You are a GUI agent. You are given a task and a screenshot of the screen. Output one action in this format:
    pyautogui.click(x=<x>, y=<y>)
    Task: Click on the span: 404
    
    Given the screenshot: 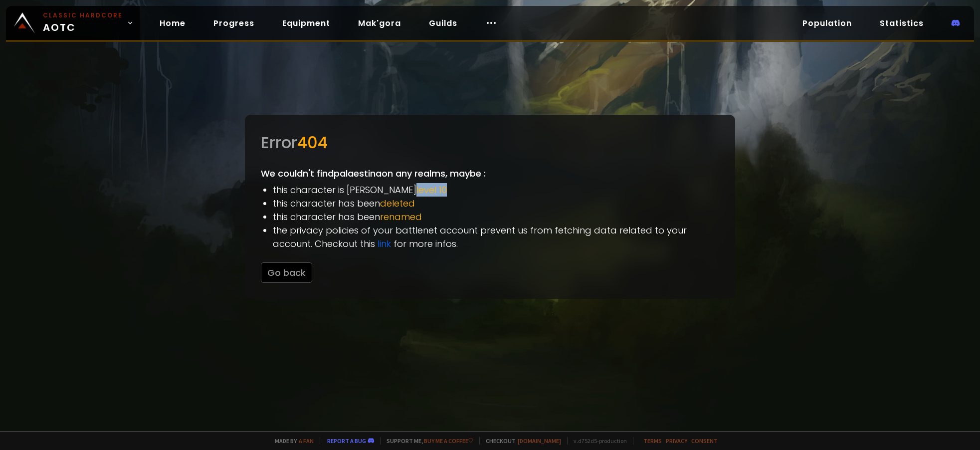 What is the action you would take?
    pyautogui.click(x=312, y=142)
    